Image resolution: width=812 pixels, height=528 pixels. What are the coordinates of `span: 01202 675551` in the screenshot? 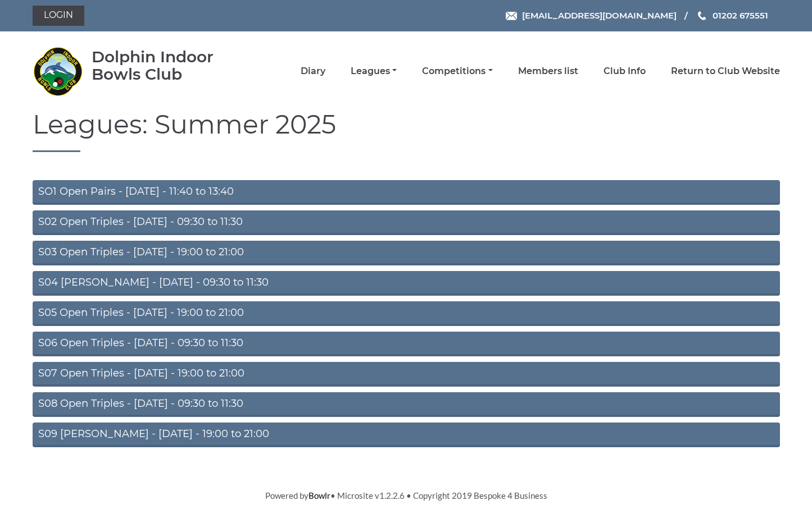 It's located at (740, 15).